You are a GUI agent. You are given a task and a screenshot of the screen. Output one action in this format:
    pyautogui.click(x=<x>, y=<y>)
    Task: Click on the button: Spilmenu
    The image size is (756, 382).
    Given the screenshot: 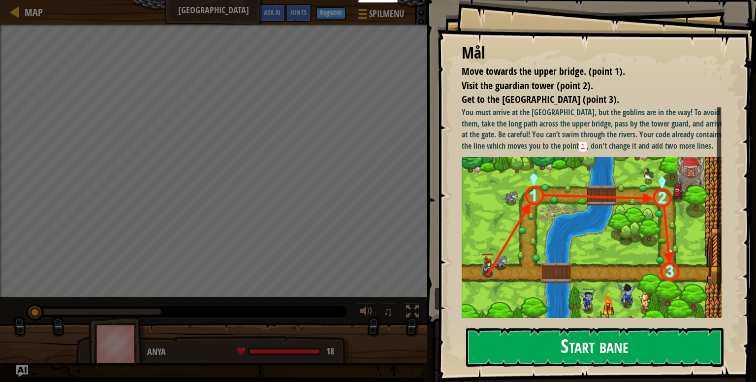 What is the action you would take?
    pyautogui.click(x=380, y=15)
    